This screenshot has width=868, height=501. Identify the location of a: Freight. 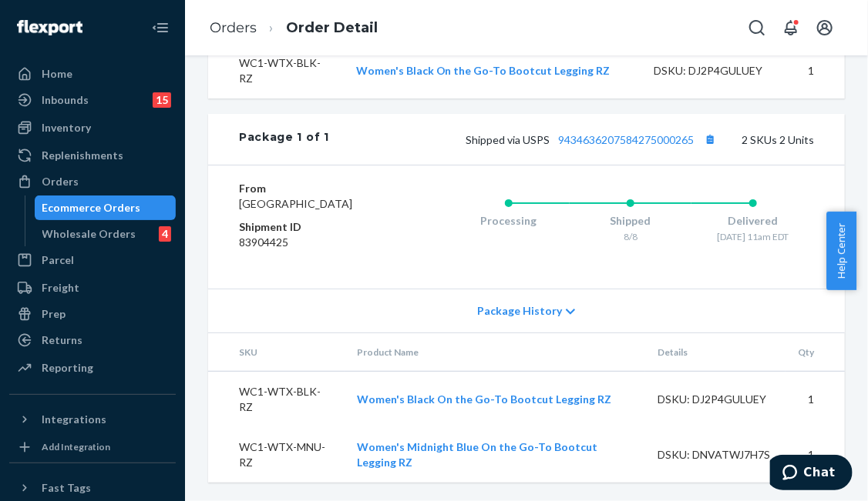
(92, 288).